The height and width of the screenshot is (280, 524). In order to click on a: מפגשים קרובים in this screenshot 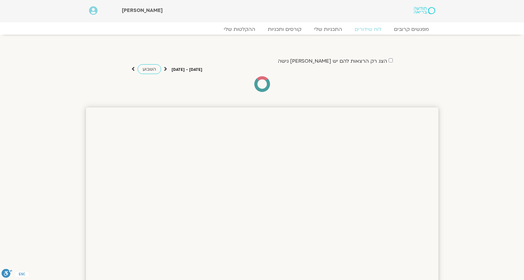, I will do `click(411, 29)`.